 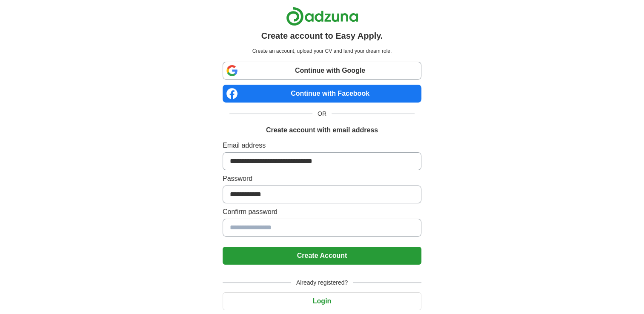 What do you see at coordinates (322, 114) in the screenshot?
I see `span: OR` at bounding box center [322, 114].